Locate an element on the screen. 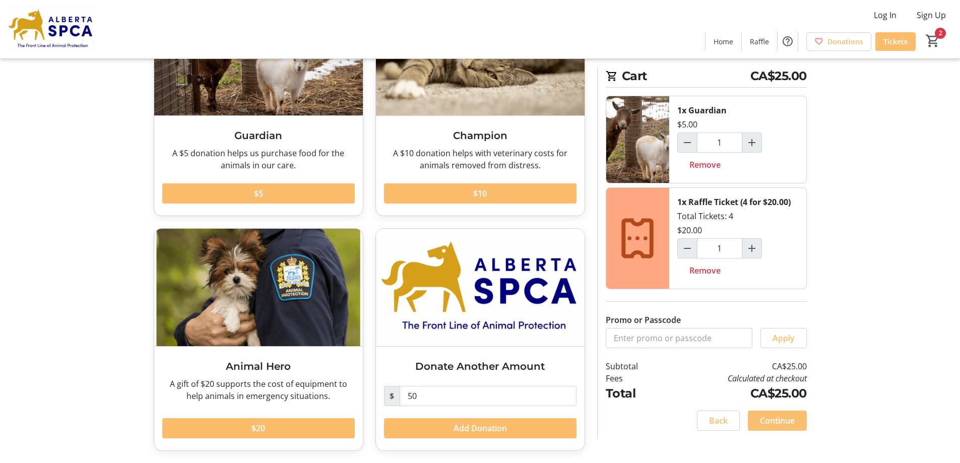 This screenshot has height=463, width=960. button: $10 is located at coordinates (480, 193).